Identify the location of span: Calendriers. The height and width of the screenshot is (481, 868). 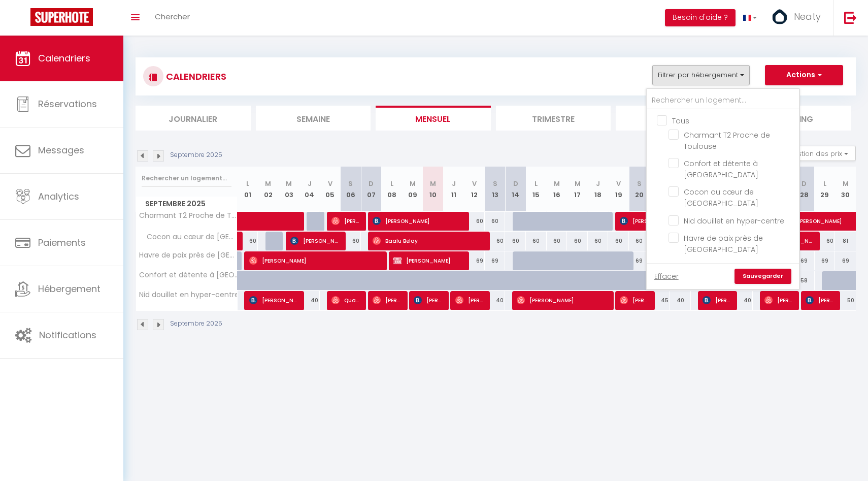
(64, 58).